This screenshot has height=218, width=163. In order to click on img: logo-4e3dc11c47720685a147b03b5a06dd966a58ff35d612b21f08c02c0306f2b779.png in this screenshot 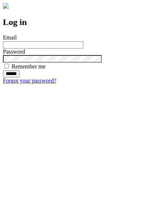, I will do `click(6, 6)`.